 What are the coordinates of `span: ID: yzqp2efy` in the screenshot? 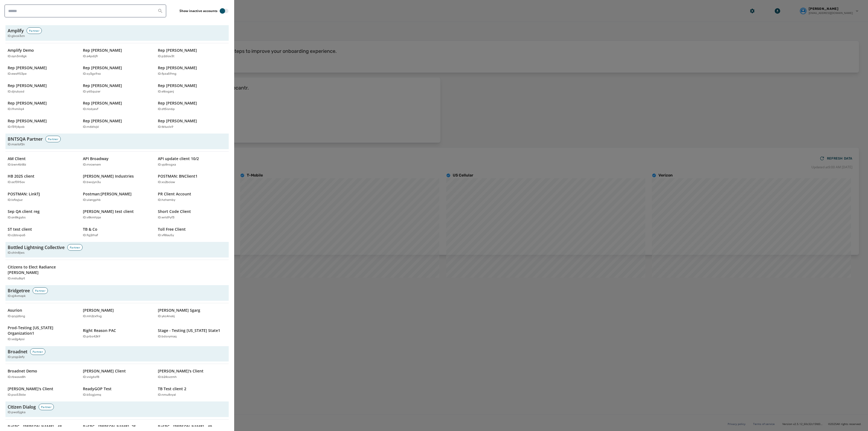 It's located at (16, 357).